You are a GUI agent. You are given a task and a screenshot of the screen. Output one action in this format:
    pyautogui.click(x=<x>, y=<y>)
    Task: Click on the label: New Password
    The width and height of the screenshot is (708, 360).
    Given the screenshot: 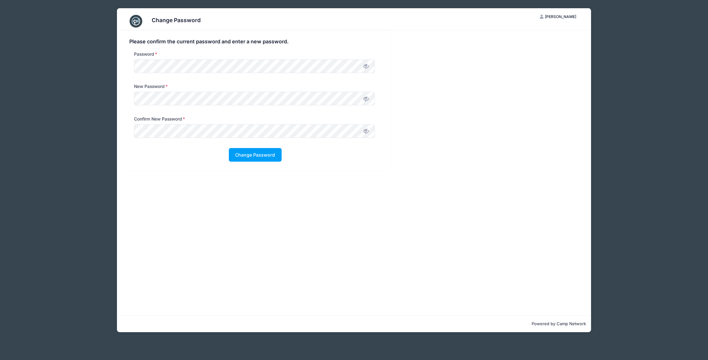 What is the action you would take?
    pyautogui.click(x=151, y=86)
    